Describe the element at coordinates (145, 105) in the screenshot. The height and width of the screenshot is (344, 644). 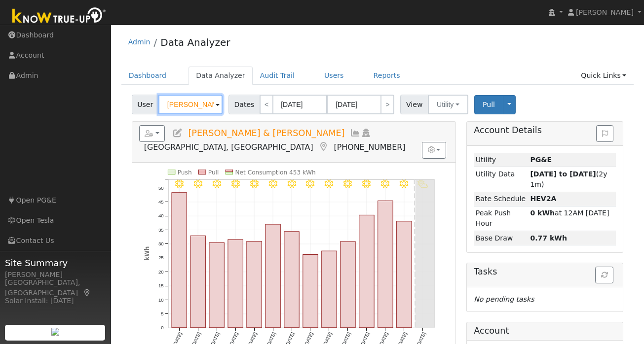
I see `span: User` at that location.